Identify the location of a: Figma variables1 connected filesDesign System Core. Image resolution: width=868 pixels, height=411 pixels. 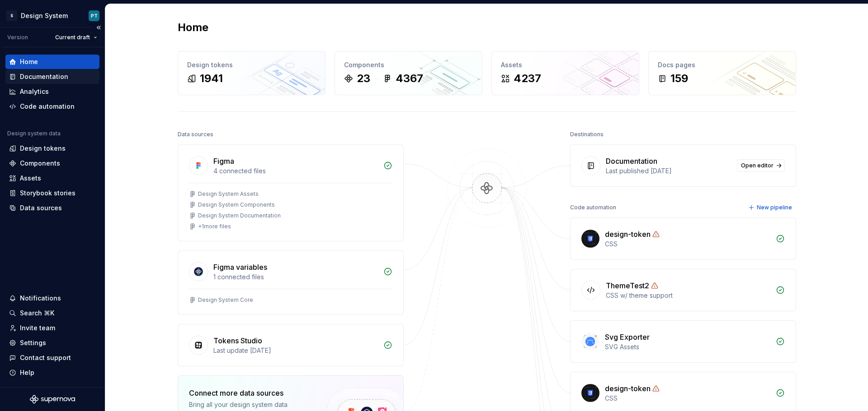
(291, 283).